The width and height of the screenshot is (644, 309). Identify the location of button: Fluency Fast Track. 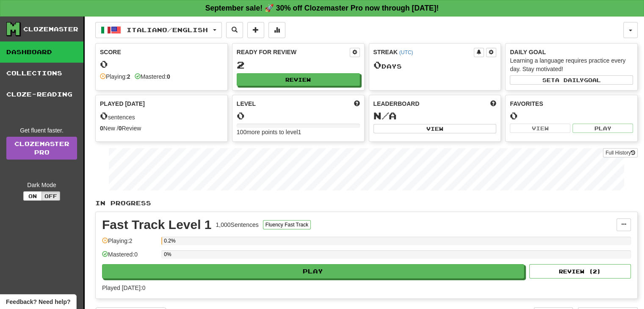
(287, 224).